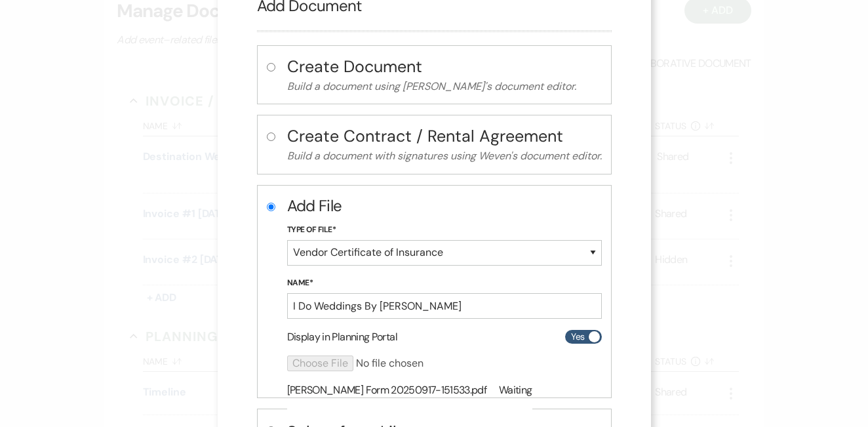 The height and width of the screenshot is (427, 868). I want to click on span: Waiting, so click(516, 390).